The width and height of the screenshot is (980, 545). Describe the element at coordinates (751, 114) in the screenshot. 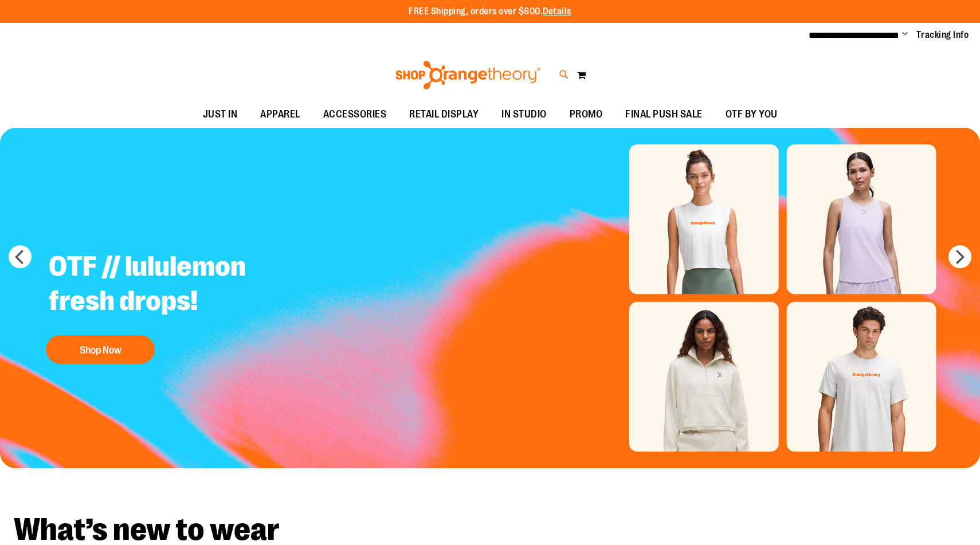

I see `span: OTF BY YOU` at that location.